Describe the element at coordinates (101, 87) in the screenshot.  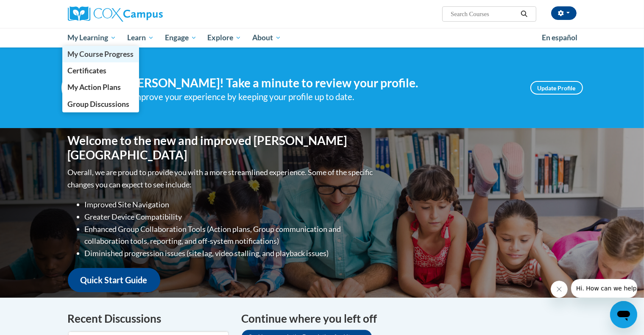
I see `a: My Action Plans` at that location.